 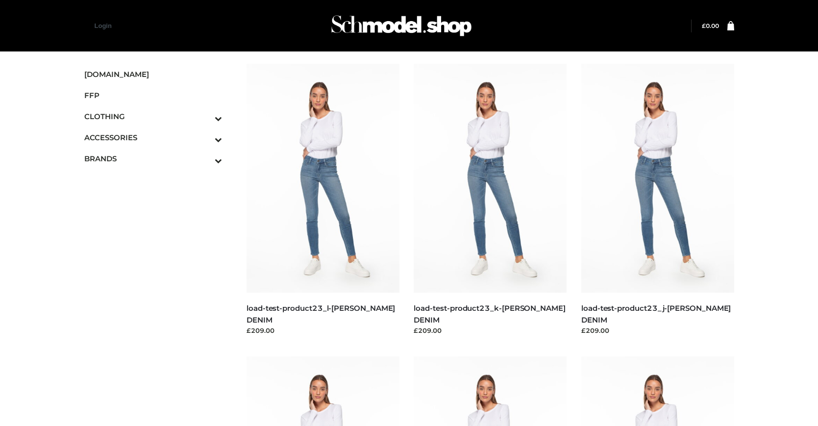 What do you see at coordinates (153, 95) in the screenshot?
I see `span: FFP` at bounding box center [153, 95].